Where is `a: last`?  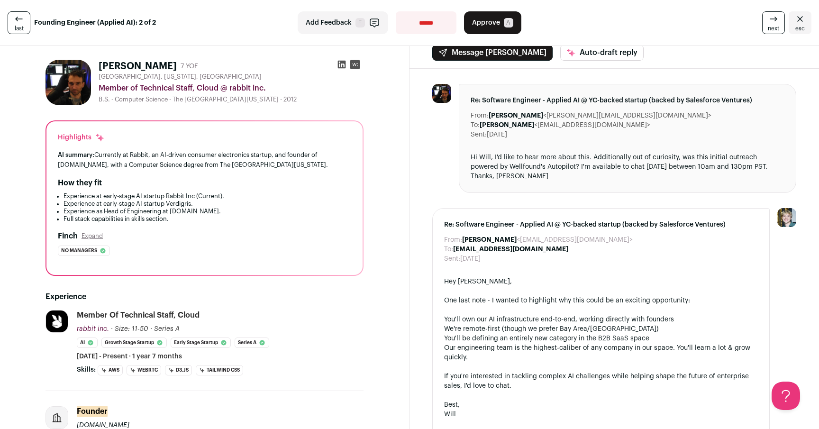 a: last is located at coordinates (19, 23).